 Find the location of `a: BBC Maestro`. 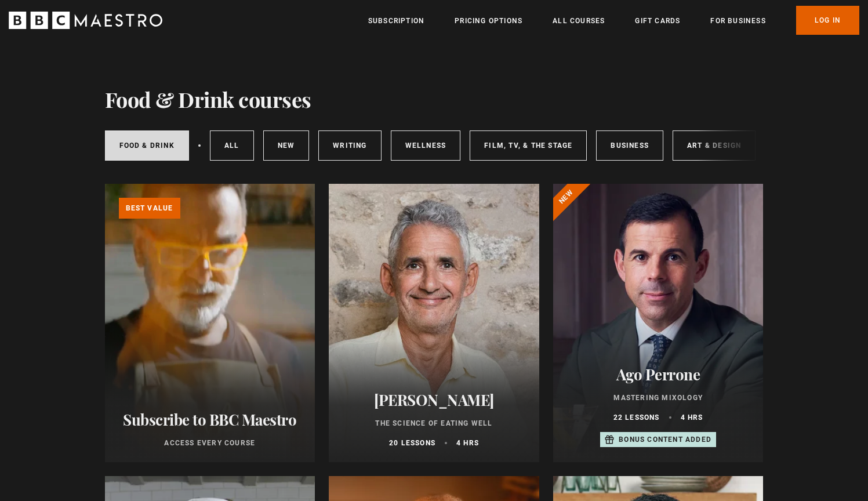

a: BBC Maestro is located at coordinates (85, 20).